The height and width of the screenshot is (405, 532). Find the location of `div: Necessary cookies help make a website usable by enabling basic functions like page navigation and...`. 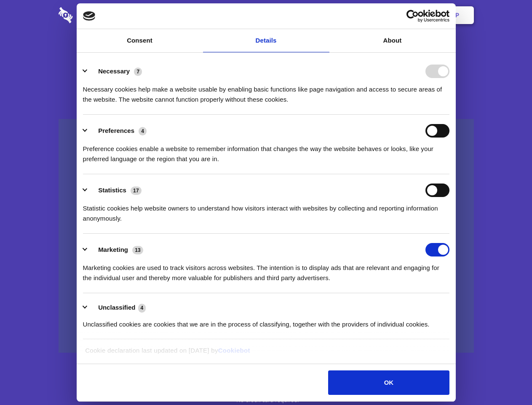

div: Necessary cookies help make a website usable by enabling basic functions like page navigation and... is located at coordinates (266, 91).